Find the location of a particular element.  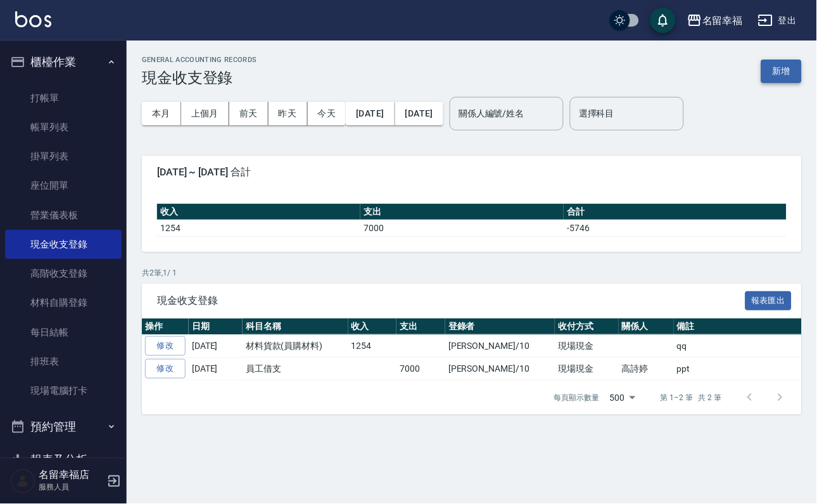

h5: 名留幸福店 is located at coordinates (71, 475).